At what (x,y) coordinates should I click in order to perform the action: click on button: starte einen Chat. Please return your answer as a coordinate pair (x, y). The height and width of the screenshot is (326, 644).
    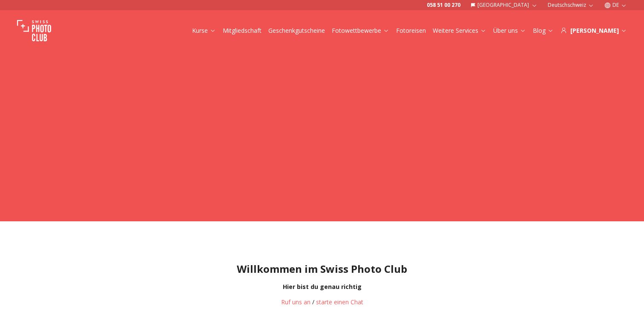
    Looking at the image, I should click on (340, 302).